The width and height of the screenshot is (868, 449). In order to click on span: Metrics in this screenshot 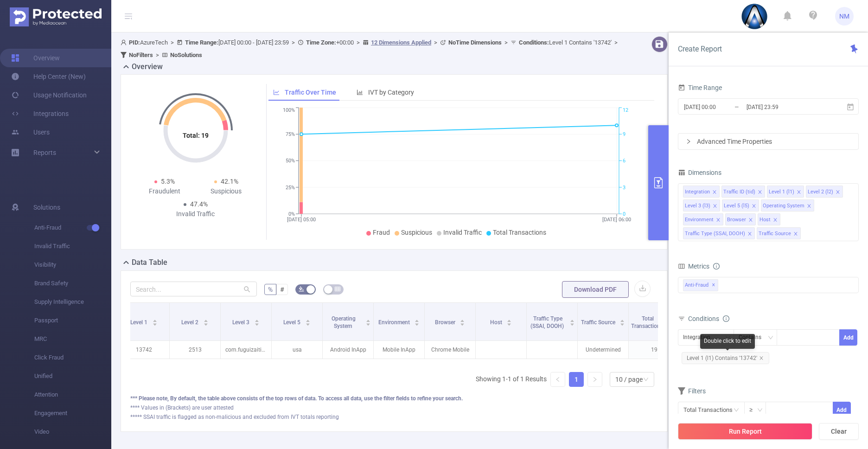, I will do `click(694, 266)`.